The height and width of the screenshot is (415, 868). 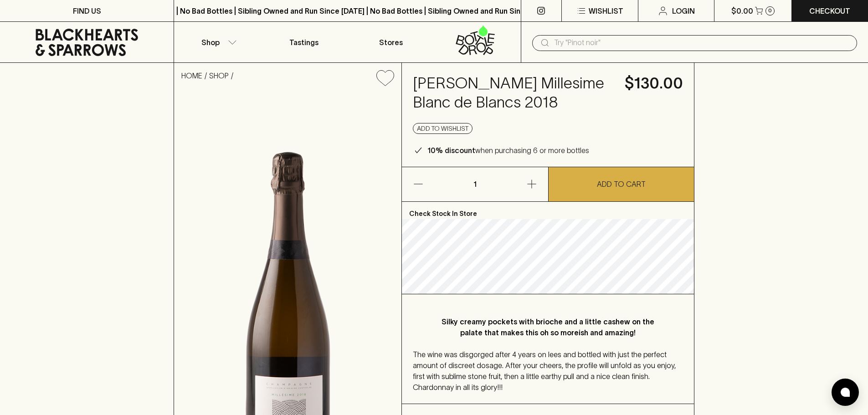 I want to click on p: when purchasing 6 or more bottles, so click(x=508, y=150).